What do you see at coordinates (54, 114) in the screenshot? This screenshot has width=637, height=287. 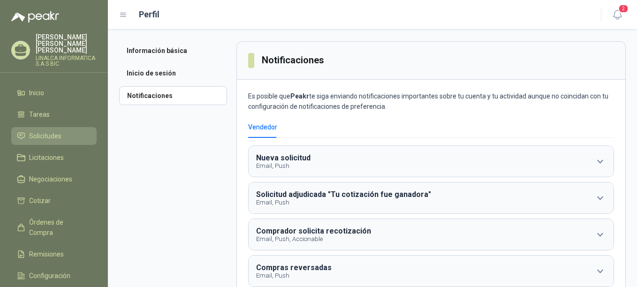 I see `a: Tareas` at bounding box center [54, 114].